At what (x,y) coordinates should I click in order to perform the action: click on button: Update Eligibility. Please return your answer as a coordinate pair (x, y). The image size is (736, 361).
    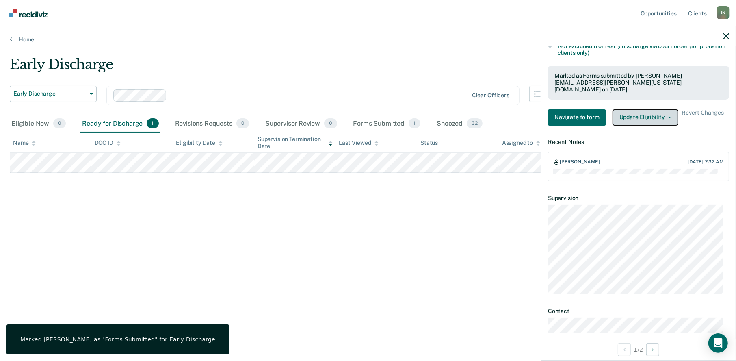
    Looking at the image, I should click on (645, 117).